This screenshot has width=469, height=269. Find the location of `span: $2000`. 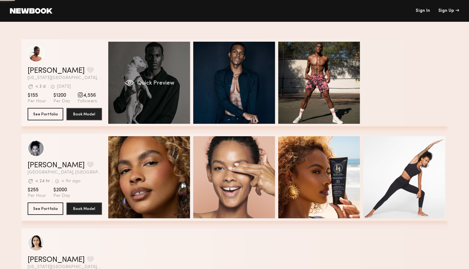

span: $2000 is located at coordinates (62, 190).